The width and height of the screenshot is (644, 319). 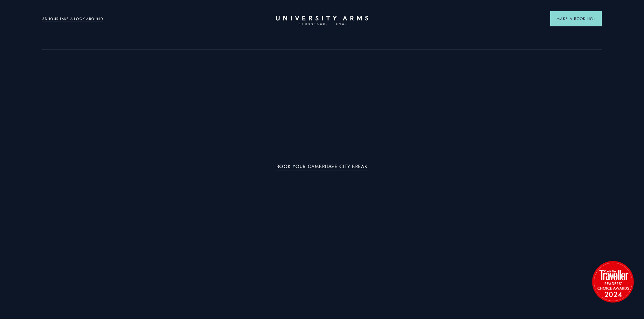 What do you see at coordinates (322, 167) in the screenshot?
I see `a: BOOK YOUR CAMBRIDGE CITY BREAK` at bounding box center [322, 167].